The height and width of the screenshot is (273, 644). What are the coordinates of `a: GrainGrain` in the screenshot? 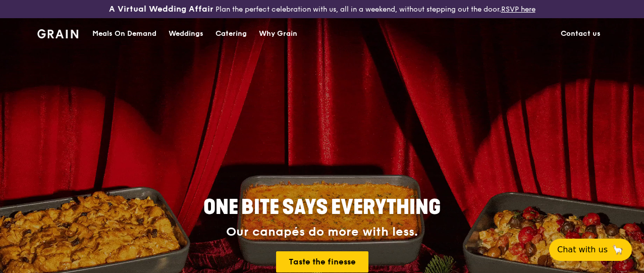 It's located at (58, 33).